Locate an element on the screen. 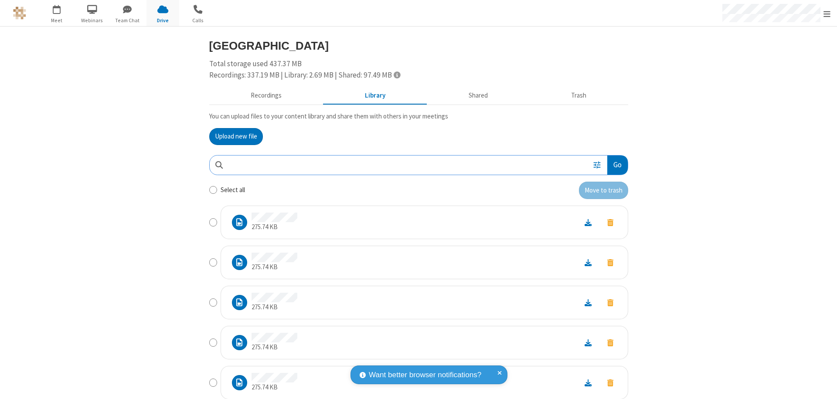 Image resolution: width=837 pixels, height=399 pixels. button: Content library is located at coordinates (375, 96).